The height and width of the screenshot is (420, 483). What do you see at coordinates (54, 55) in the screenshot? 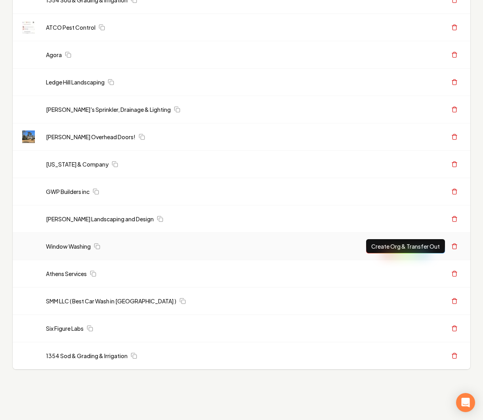
I see `a: Agora` at bounding box center [54, 55].